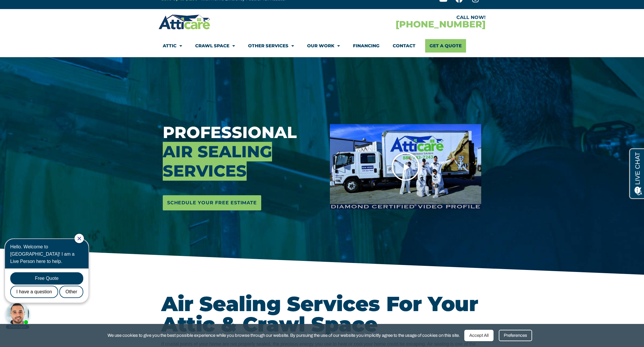 The image size is (644, 347). I want to click on nav: Menu, so click(322, 46).